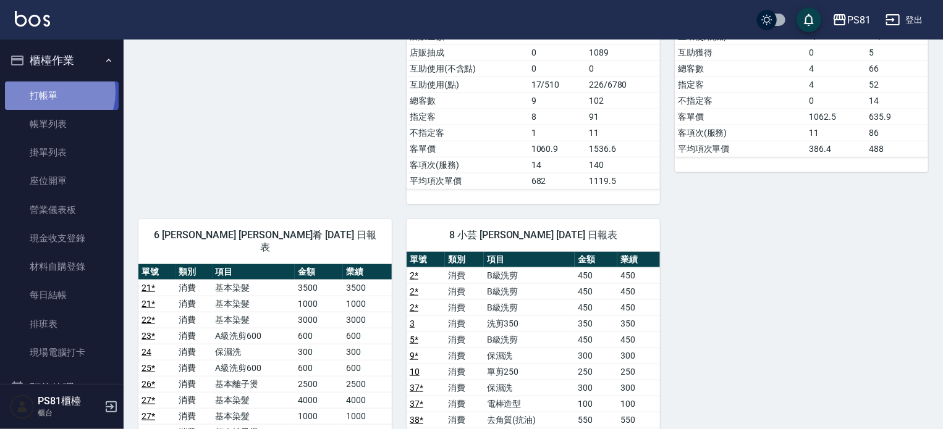 The width and height of the screenshot is (943, 429). Describe the element at coordinates (809, 20) in the screenshot. I see `button: save` at that location.